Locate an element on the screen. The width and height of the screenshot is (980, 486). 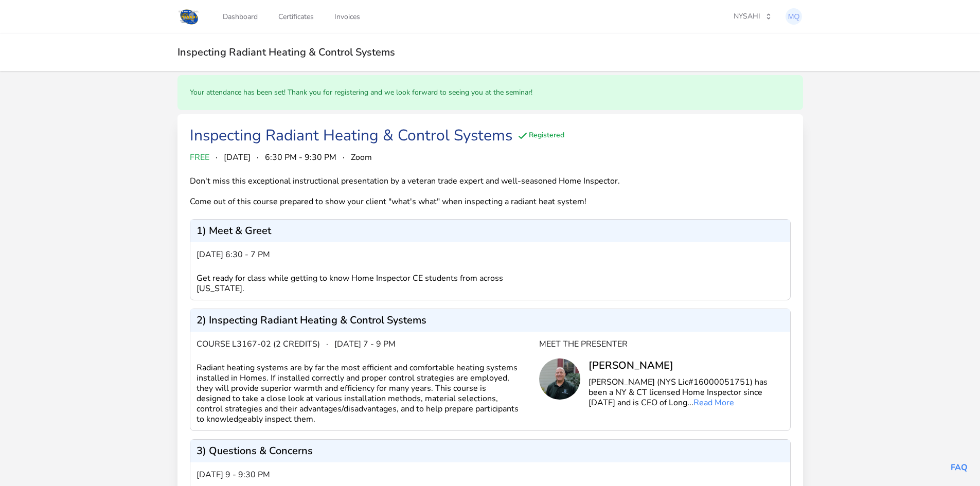
div: Don't miss this exceptional instructional presentation by a veteran trade expert and well-seasone... is located at coordinates (415, 192).